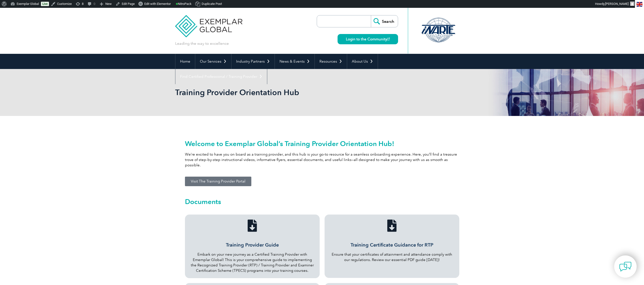 This screenshot has height=285, width=644. Describe the element at coordinates (253, 62) in the screenshot. I see `a: Industry Partners` at that location.